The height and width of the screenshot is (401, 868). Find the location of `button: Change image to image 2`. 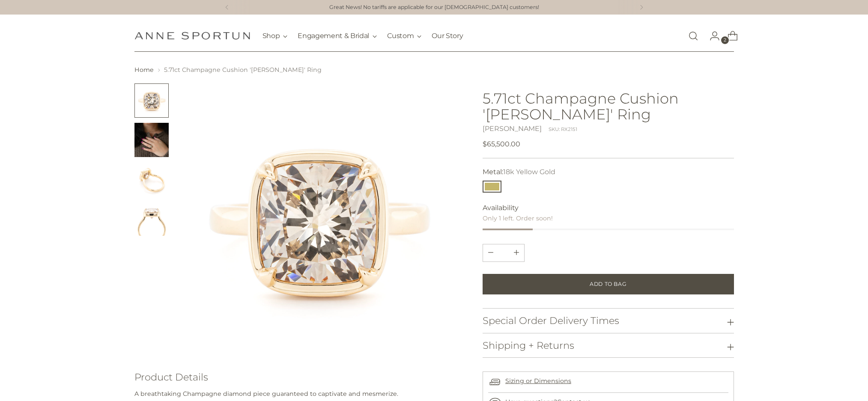

button: Change image to image 2 is located at coordinates (152, 140).